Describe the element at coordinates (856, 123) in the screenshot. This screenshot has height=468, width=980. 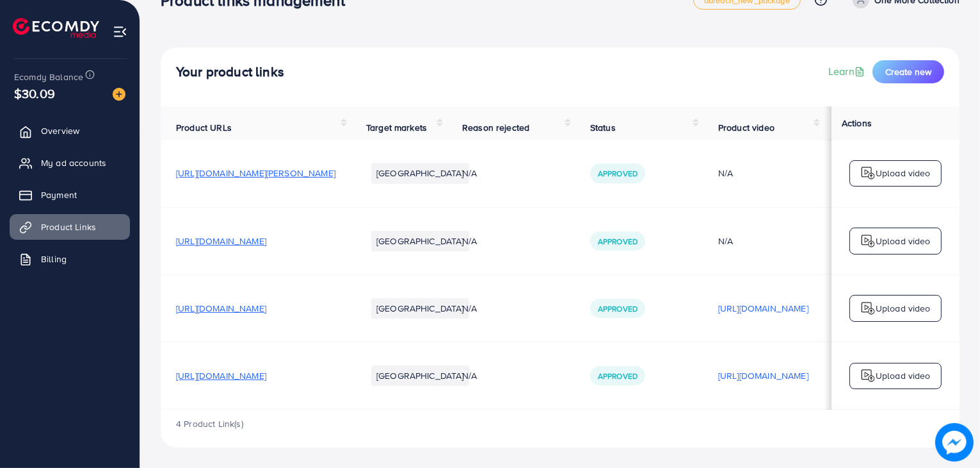
I see `span: Actions` at that location.